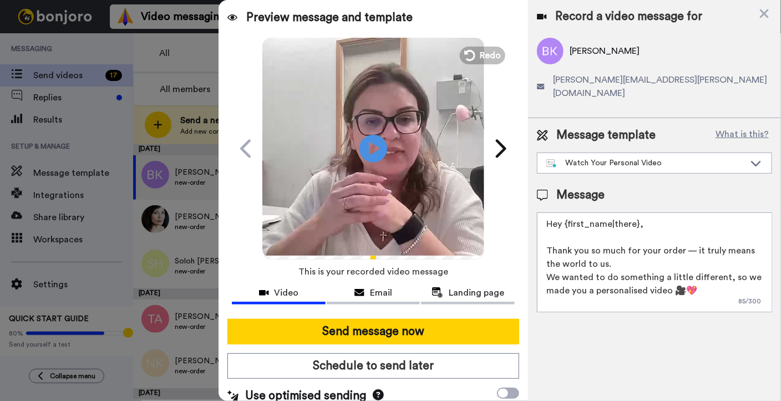  What do you see at coordinates (373, 366) in the screenshot?
I see `button: Schedule to send later` at bounding box center [373, 366].